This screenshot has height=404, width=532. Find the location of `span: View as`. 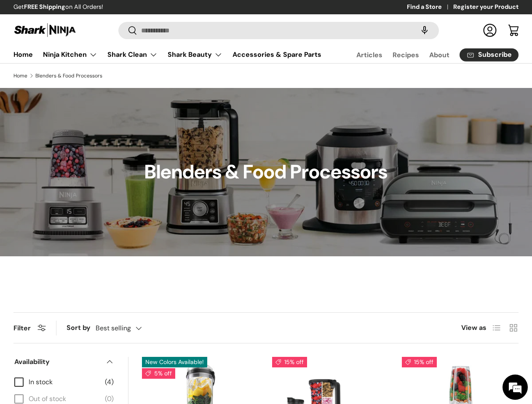

span: View as is located at coordinates (474, 328).